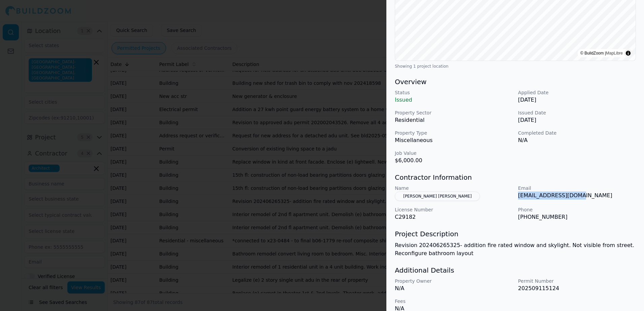 Image resolution: width=644 pixels, height=311 pixels. Describe the element at coordinates (515, 234) in the screenshot. I see `h3: Project Description` at that location.